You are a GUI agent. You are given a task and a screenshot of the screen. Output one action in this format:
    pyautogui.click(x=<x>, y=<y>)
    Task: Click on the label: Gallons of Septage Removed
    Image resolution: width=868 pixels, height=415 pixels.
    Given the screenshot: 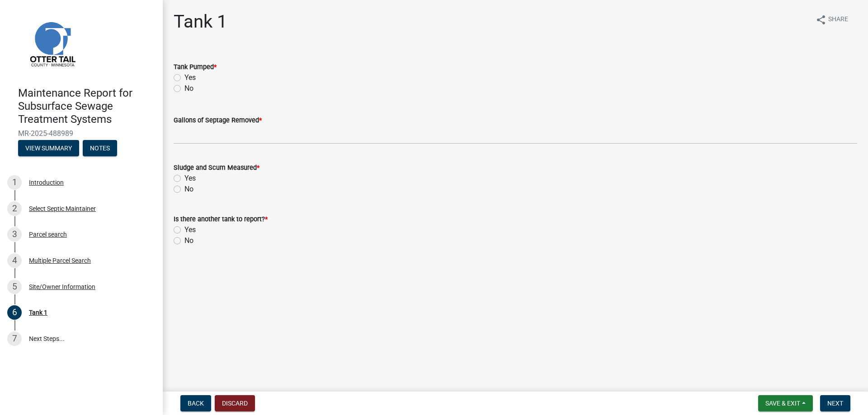 What is the action you would take?
    pyautogui.click(x=217, y=121)
    